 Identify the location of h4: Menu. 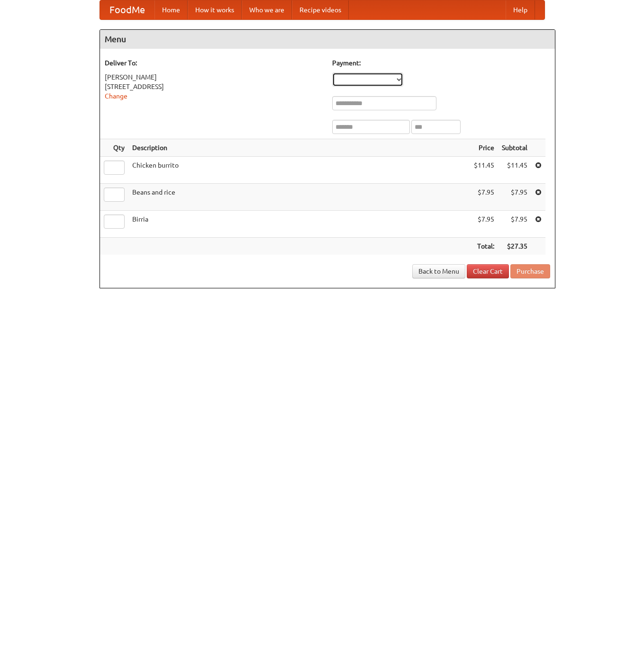
(327, 39).